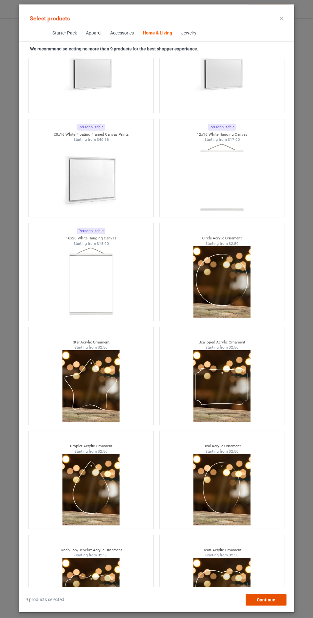 The image size is (313, 618). What do you see at coordinates (222, 550) in the screenshot?
I see `div: Heart Acrylic Ornament` at bounding box center [222, 550].